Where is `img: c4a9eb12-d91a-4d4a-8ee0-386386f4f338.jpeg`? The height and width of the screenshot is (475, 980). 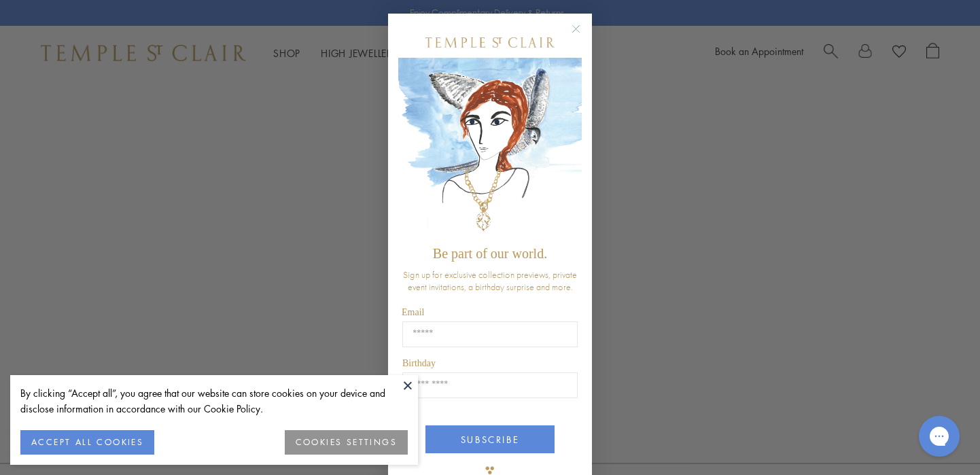 img: c4a9eb12-d91a-4d4a-8ee0-386386f4f338.jpeg is located at coordinates (490, 148).